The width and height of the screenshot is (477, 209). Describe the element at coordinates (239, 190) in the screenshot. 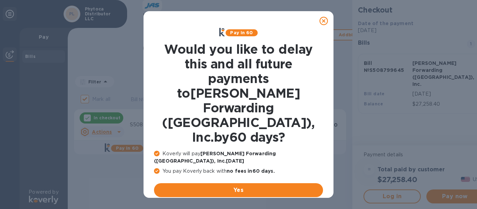

I see `button: Yes` at that location.